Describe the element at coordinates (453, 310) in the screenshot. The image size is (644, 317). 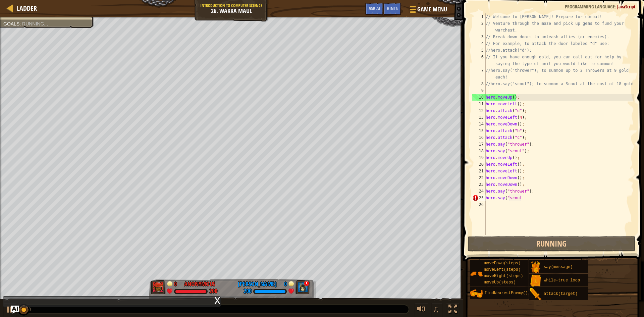
I see `button: Toggle fullscreen` at that location.